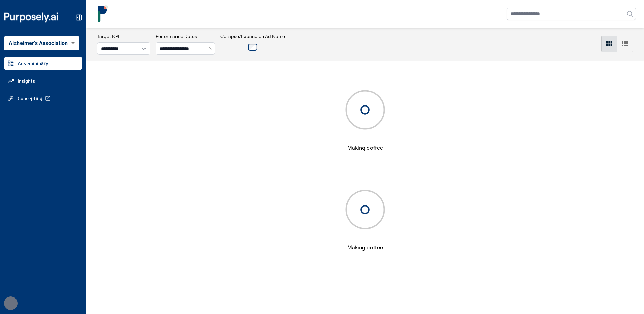  I want to click on img: logo, so click(103, 14).